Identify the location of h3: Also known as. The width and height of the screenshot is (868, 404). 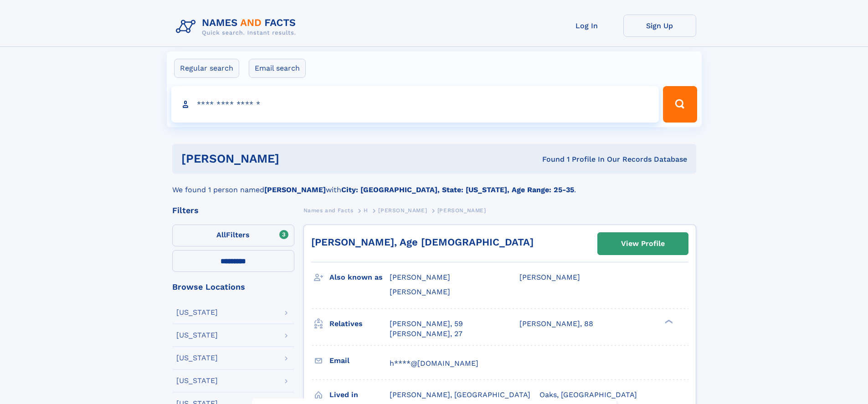
(360, 277).